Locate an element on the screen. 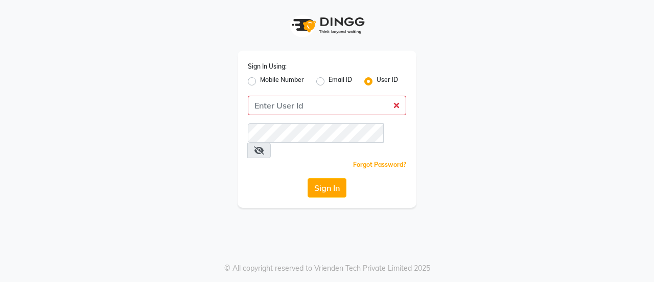  a: Forgot Password? is located at coordinates (380, 164).